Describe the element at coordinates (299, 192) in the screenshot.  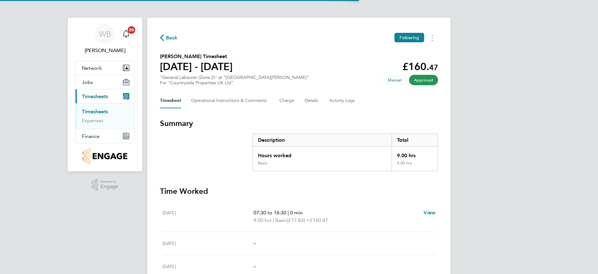
I see `h3: Time Worked` at that location.